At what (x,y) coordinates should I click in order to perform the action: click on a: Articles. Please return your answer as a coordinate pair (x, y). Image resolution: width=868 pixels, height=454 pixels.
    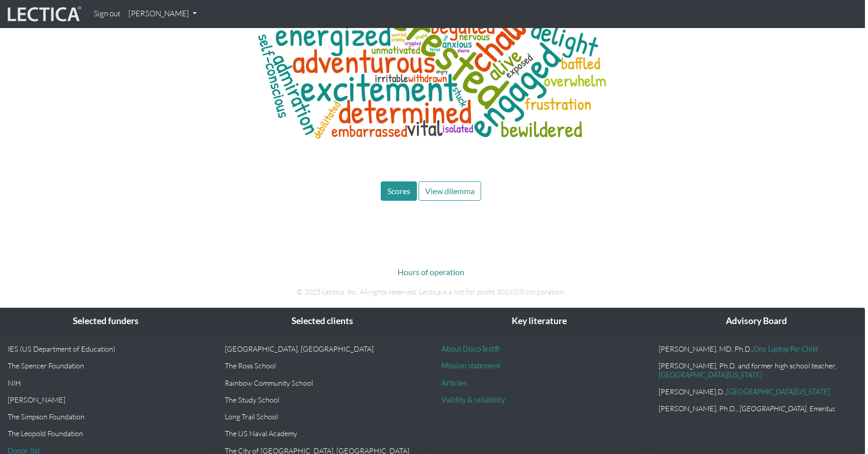
    Looking at the image, I should click on (454, 383).